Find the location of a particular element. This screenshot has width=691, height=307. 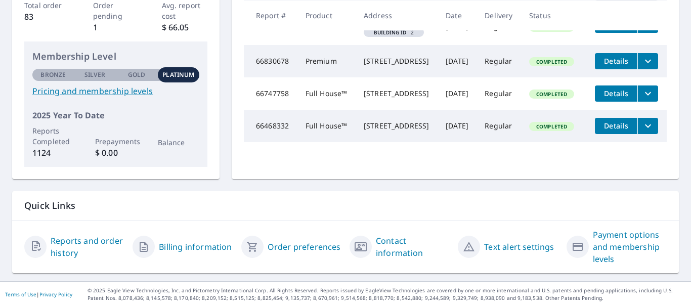

a: Contact information is located at coordinates (413, 247).